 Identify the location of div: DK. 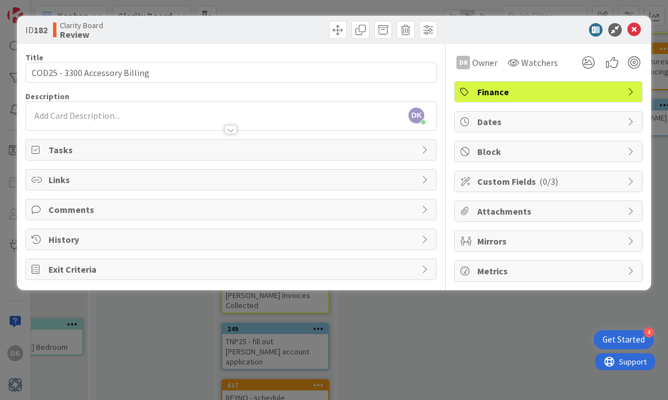
(463, 63).